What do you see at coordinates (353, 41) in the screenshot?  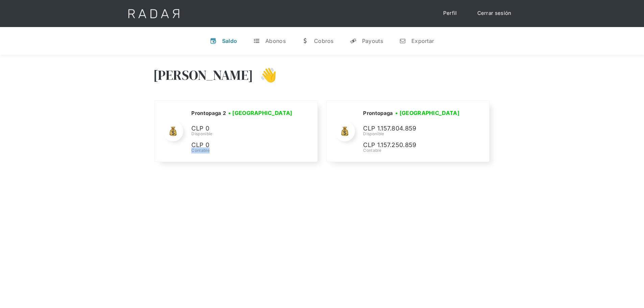 I see `div: y` at bounding box center [353, 41].